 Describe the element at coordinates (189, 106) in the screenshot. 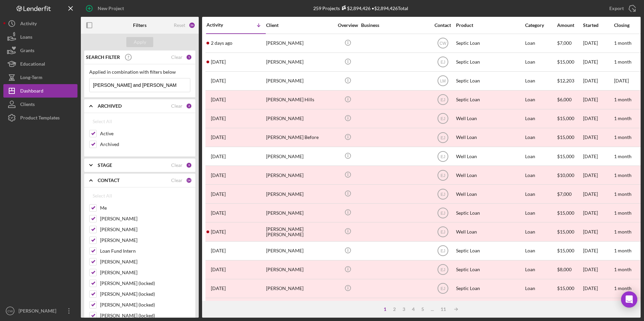

I see `div: 2` at that location.